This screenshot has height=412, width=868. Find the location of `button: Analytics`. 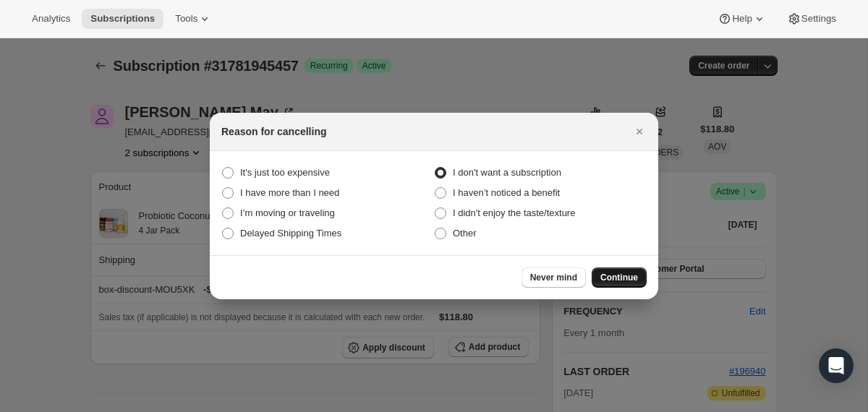

button: Analytics is located at coordinates (51, 19).